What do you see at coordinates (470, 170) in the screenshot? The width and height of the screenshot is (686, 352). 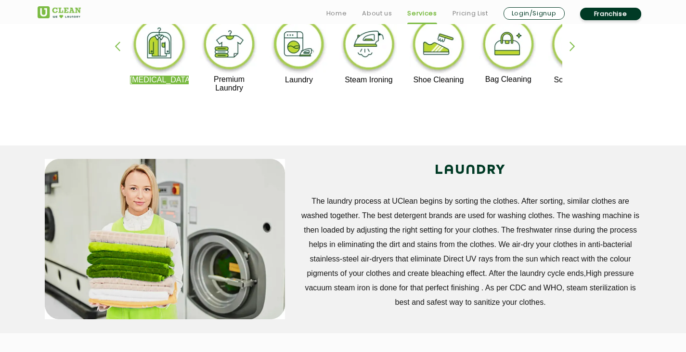 I see `h2: LAUNDRY` at bounding box center [470, 170].